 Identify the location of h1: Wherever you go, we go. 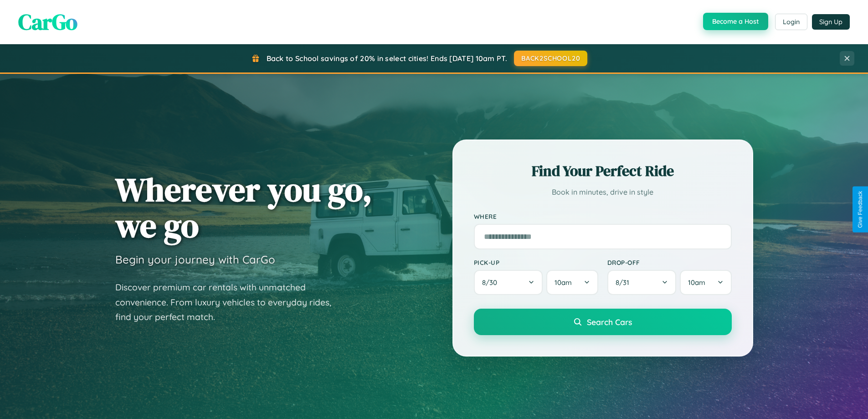
(244, 207).